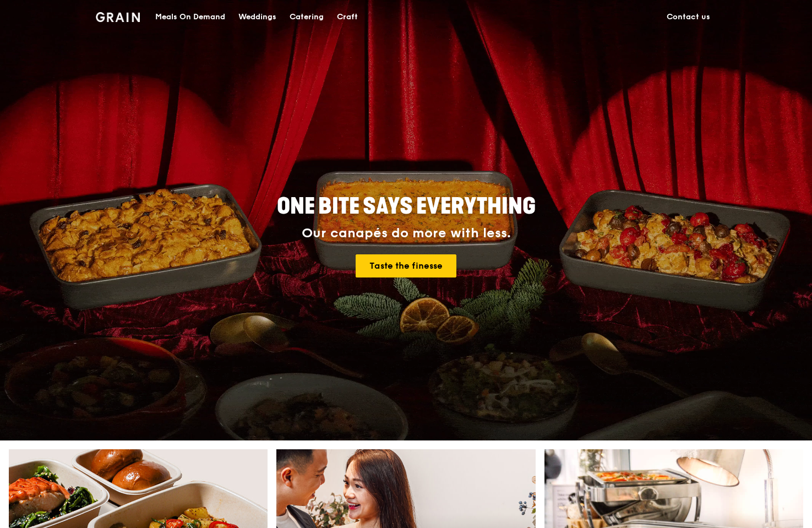 The image size is (812, 528). Describe the element at coordinates (307, 17) in the screenshot. I see `a: Catering` at that location.